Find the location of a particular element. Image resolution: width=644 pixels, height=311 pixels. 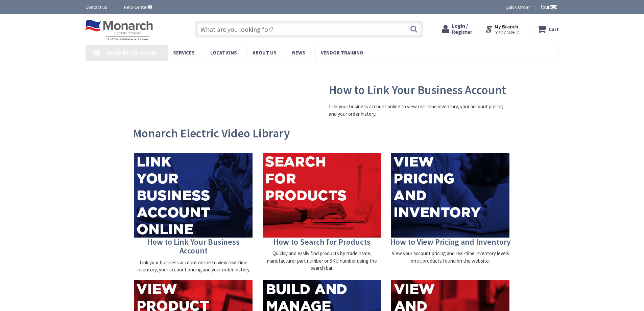

a: How to Link Your Business Account is located at coordinates (194, 246).